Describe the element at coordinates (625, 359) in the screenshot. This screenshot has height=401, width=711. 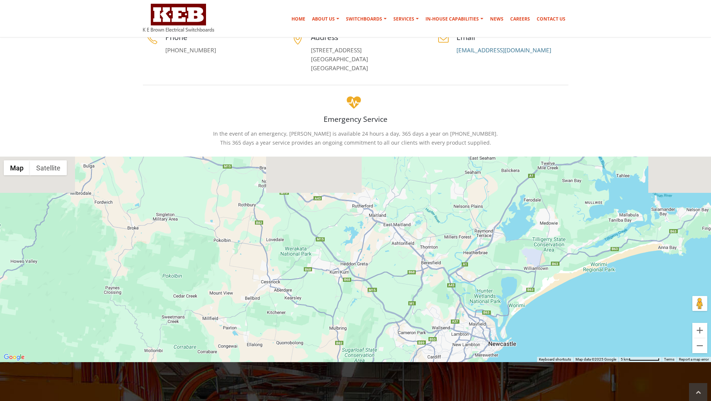
I see `span: 5 km` at that location.